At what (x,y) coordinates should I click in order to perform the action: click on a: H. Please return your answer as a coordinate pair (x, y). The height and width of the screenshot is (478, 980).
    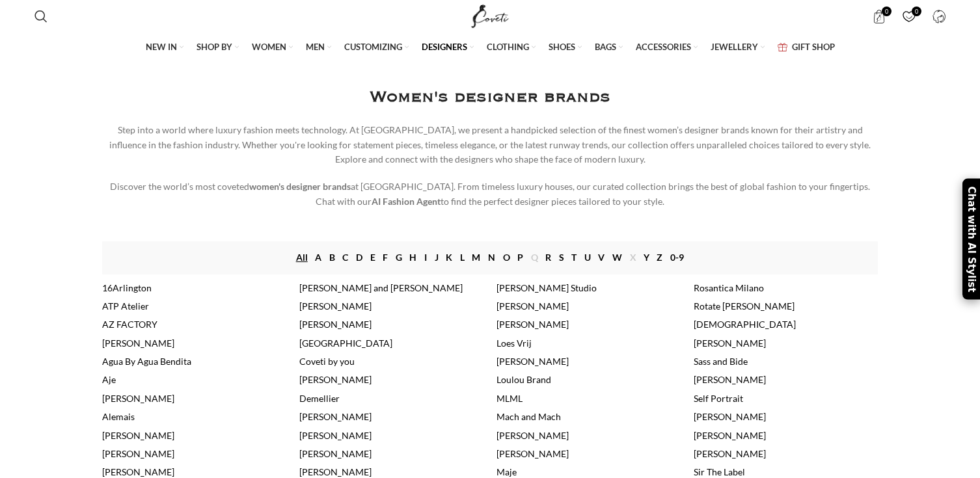
    Looking at the image, I should click on (412, 258).